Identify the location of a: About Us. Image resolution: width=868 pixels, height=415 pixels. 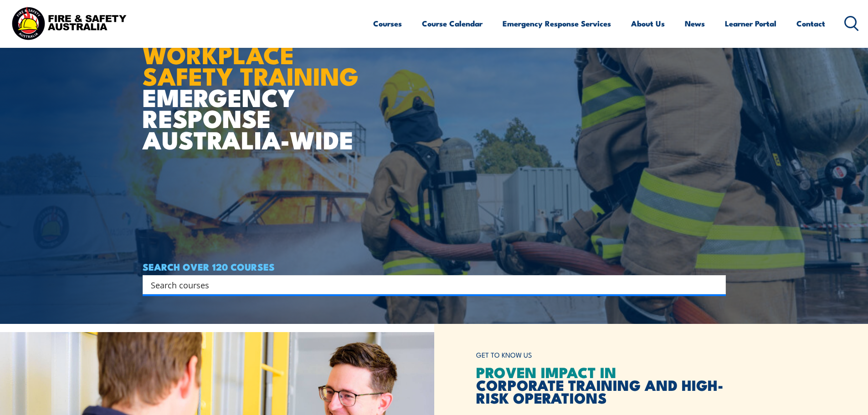
(648, 23).